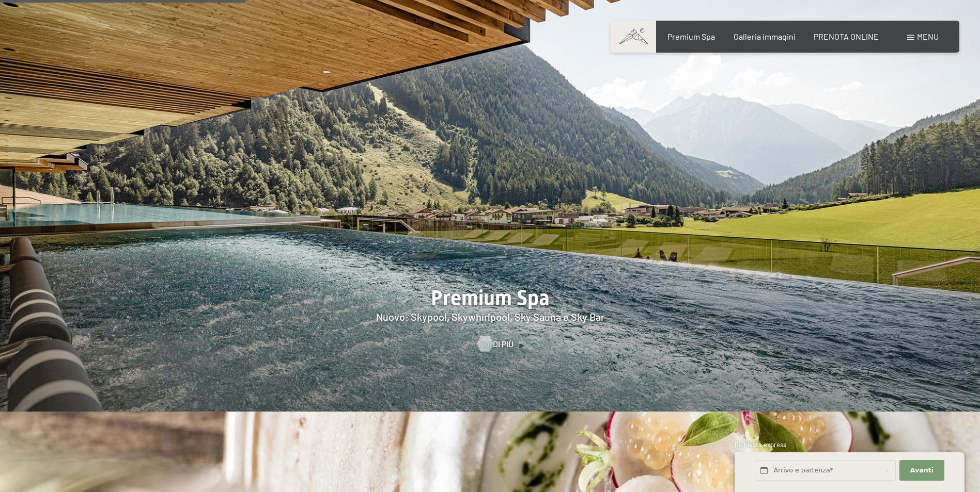 The width and height of the screenshot is (980, 492). What do you see at coordinates (765, 36) in the screenshot?
I see `span: Galleria immagini` at bounding box center [765, 36].